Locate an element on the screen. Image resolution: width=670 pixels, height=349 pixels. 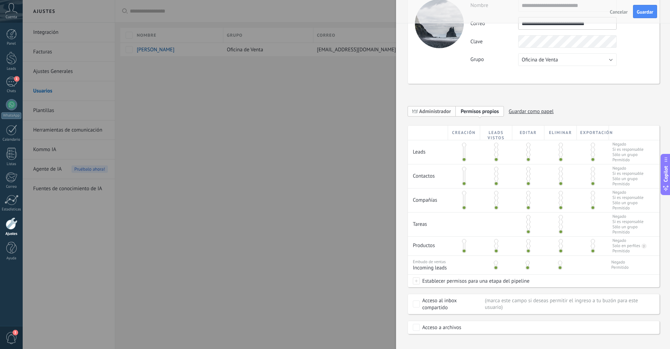
span: Incoming leads is located at coordinates (445, 268).